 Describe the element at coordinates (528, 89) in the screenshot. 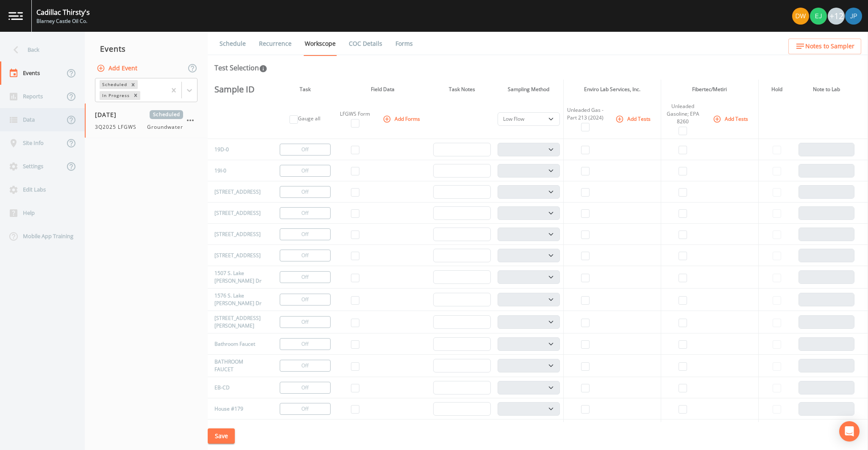

I see `th: Sampling Method` at that location.